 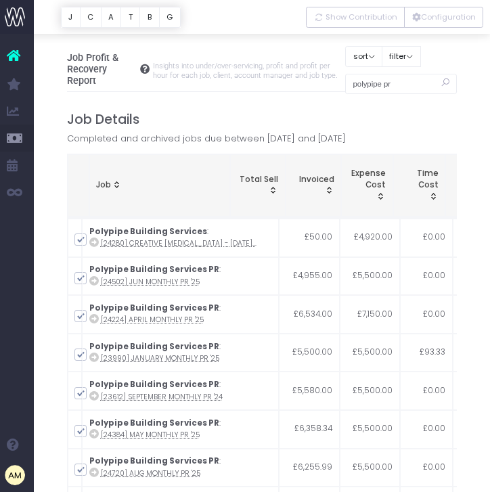 What do you see at coordinates (150, 434) in the screenshot?
I see `abbr: [24384] May Monthly PR '25` at bounding box center [150, 434].